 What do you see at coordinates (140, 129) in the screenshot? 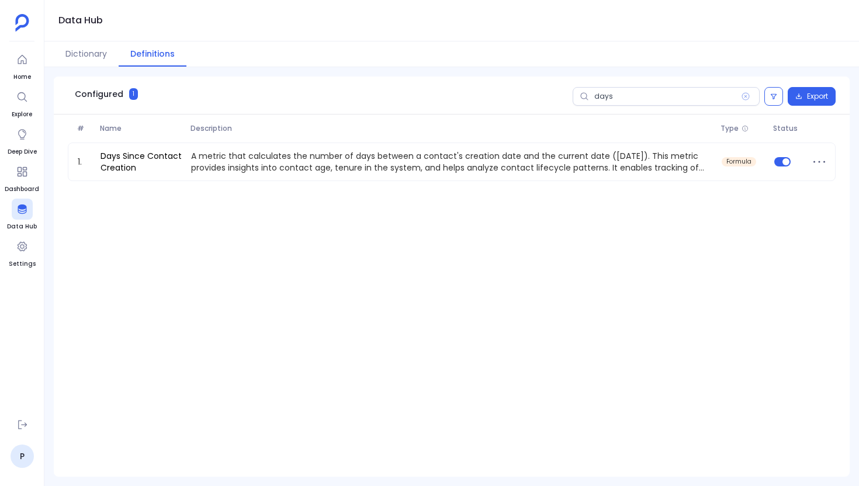
I see `span: Name` at bounding box center [140, 129].